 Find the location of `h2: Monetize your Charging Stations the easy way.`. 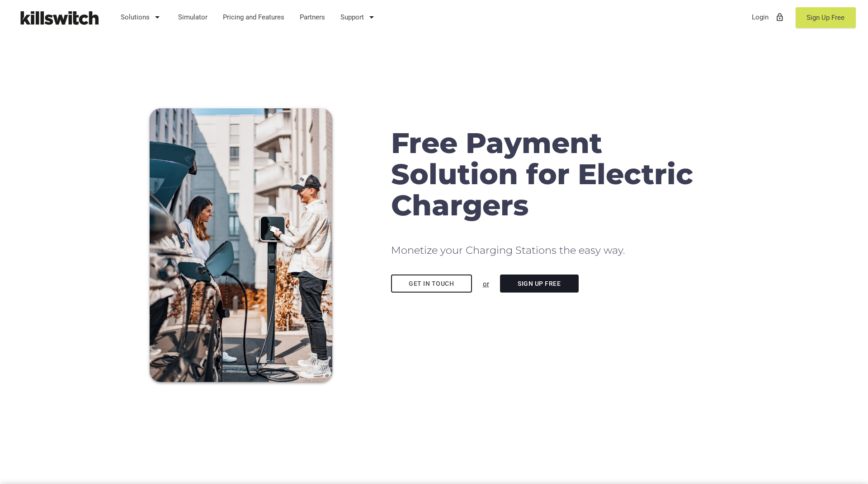

h2: Monetize your Charging Stations the easy way. is located at coordinates (554, 250).